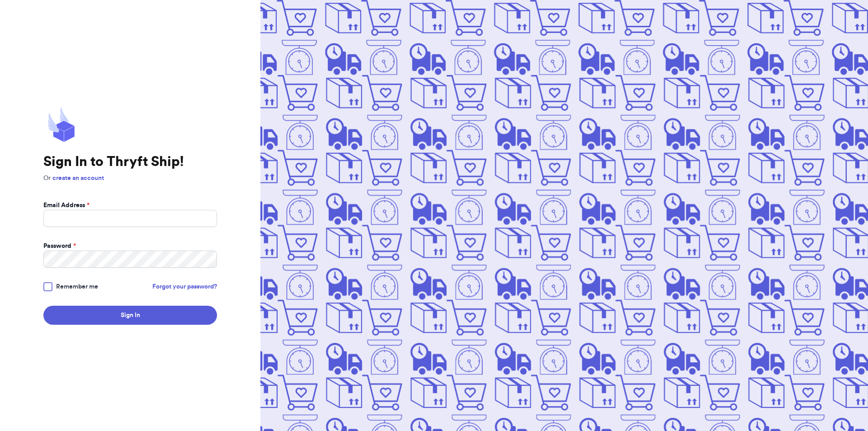 This screenshot has height=431, width=868. I want to click on a: create an account, so click(78, 178).